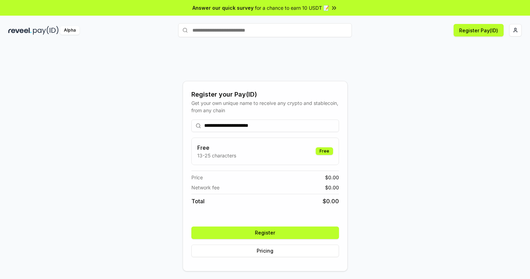 Image resolution: width=530 pixels, height=279 pixels. Describe the element at coordinates (217, 155) in the screenshot. I see `p: 13-25 characters` at that location.